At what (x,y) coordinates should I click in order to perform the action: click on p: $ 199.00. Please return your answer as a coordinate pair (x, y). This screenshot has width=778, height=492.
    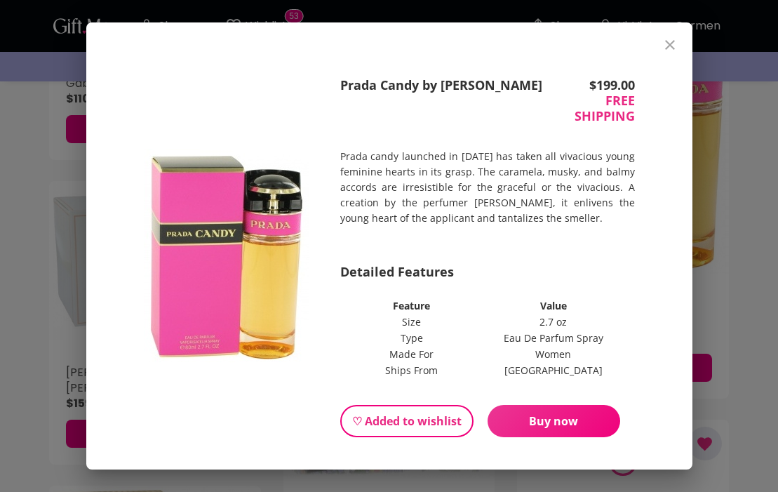
    Looking at the image, I should click on (591, 85).